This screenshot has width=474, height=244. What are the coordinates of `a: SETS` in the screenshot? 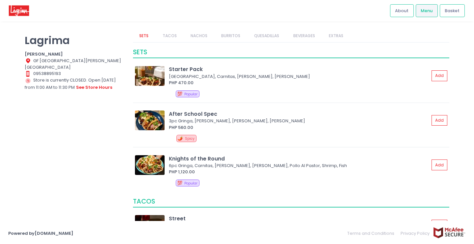 It's located at (144, 36).